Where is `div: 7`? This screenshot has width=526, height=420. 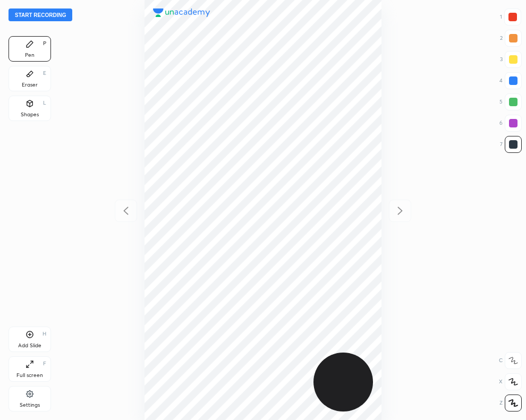 div: 7 is located at coordinates (511, 145).